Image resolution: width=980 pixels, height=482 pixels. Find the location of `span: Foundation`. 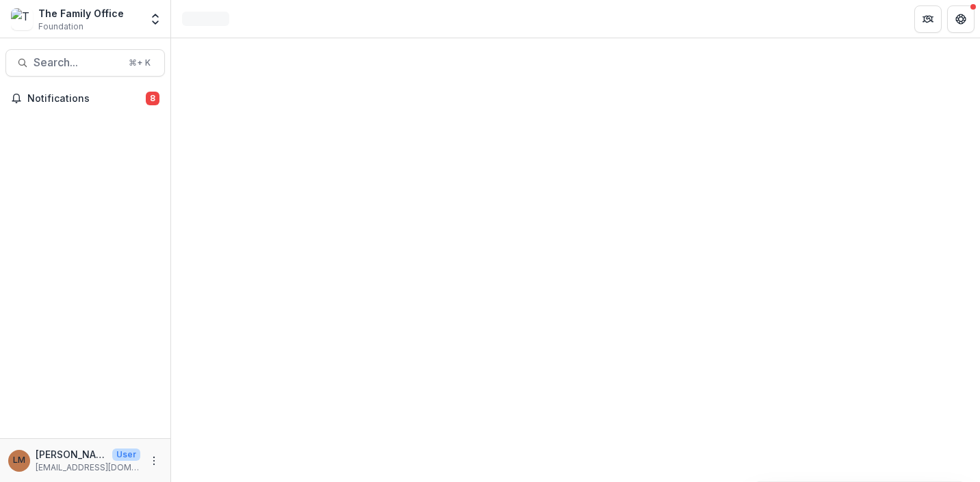

span: Foundation is located at coordinates (61, 27).